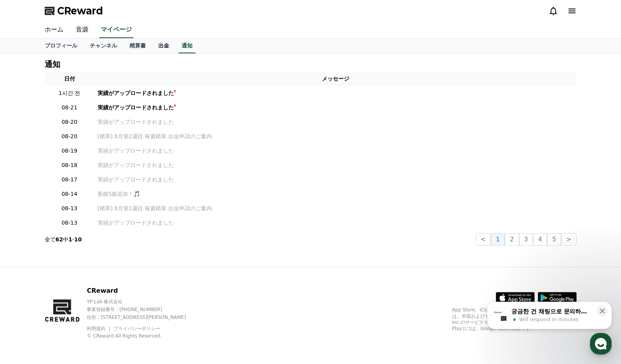 This screenshot has width=621, height=364. Describe the element at coordinates (540, 239) in the screenshot. I see `button: 4` at that location.